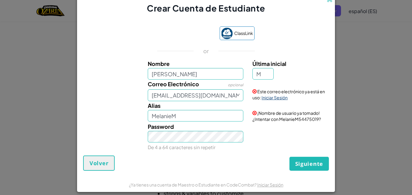 This screenshot has width=412, height=195. What do you see at coordinates (235, 85) in the screenshot?
I see `span: opcional` at bounding box center [235, 85].